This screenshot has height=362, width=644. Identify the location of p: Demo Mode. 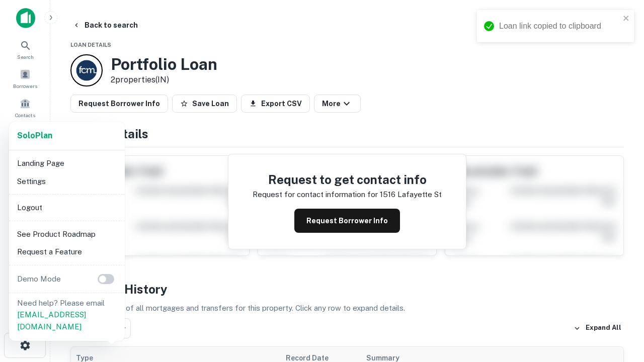
(39, 279).